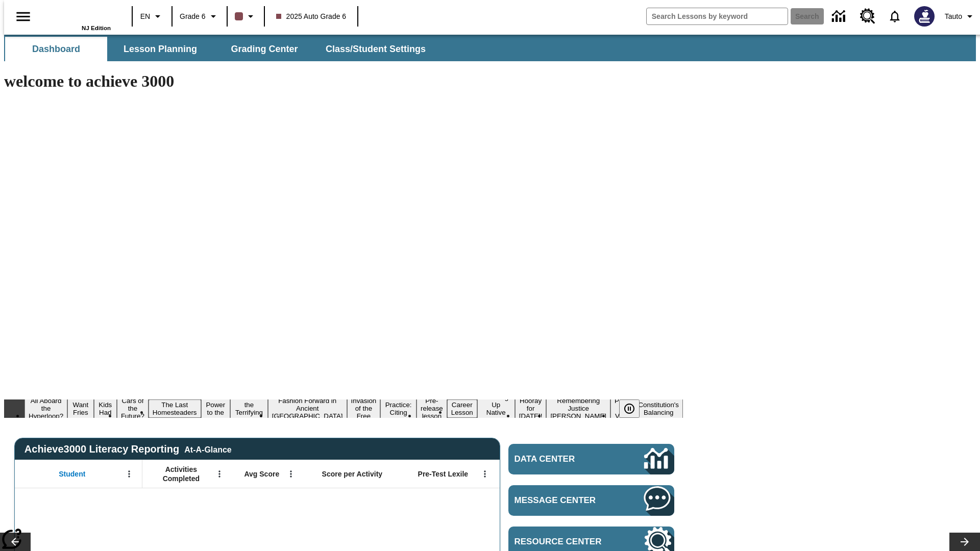  I want to click on button: Slide 6 Solar Power to the People, so click(216, 409).